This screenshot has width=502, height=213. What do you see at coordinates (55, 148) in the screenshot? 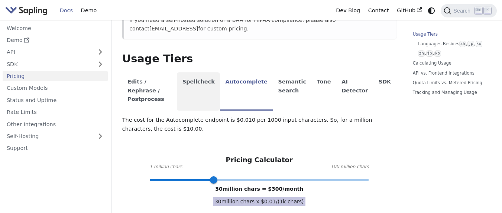
I see `a: Support` at bounding box center [55, 148].